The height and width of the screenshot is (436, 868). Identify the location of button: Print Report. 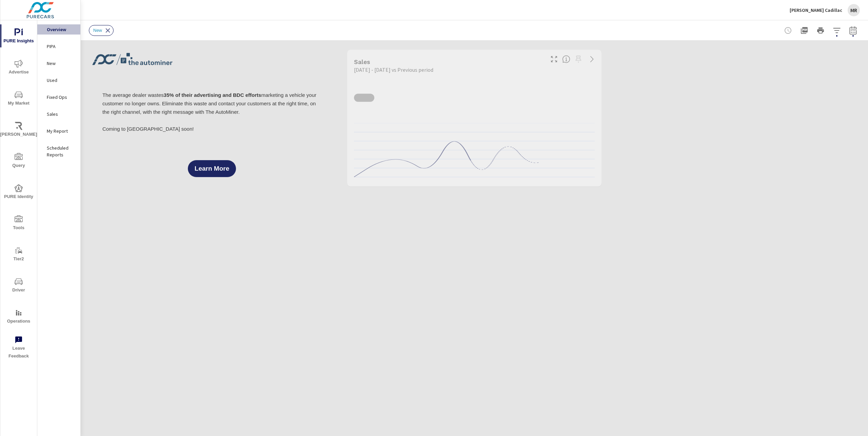
(820, 30).